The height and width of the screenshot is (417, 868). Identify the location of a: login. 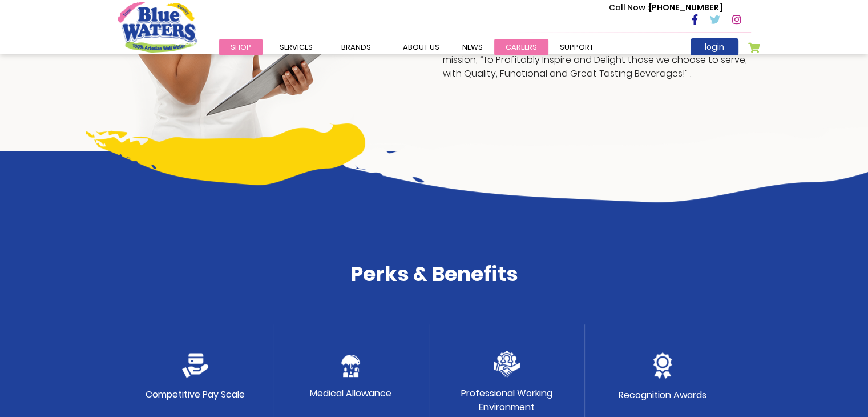
(714, 47).